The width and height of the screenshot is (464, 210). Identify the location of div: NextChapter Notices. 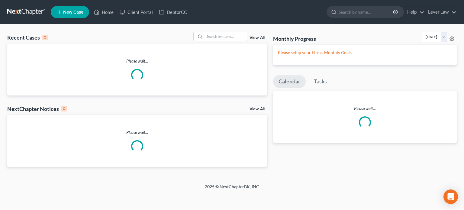
(37, 109).